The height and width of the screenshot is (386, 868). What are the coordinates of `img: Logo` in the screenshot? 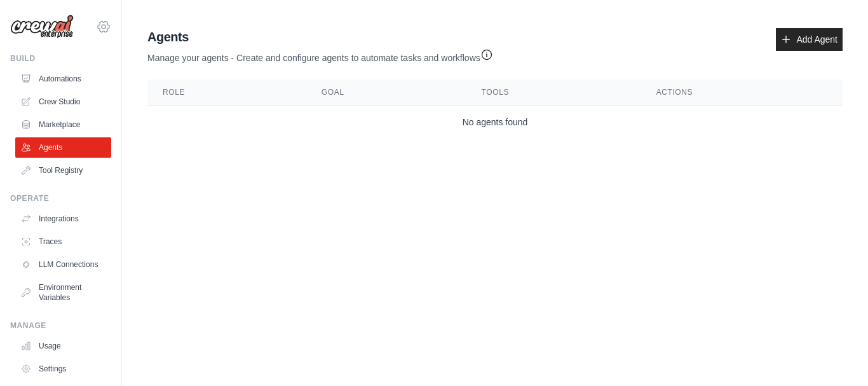 It's located at (42, 27).